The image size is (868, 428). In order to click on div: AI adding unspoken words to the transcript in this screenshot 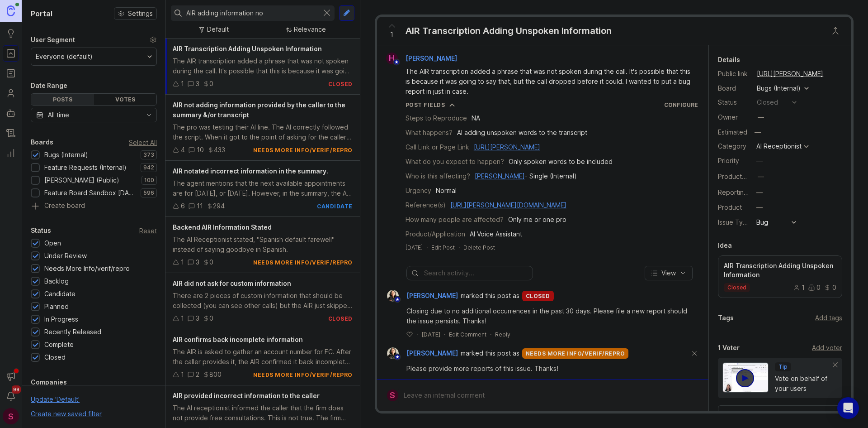, I will do `click(522, 133)`.